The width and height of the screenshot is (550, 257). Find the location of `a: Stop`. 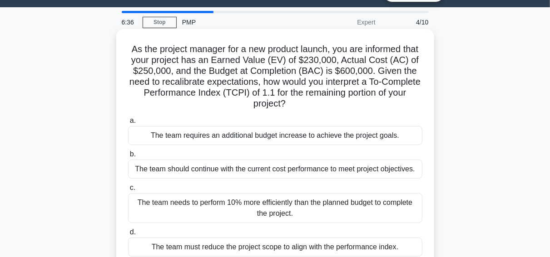

a: Stop is located at coordinates (159, 22).